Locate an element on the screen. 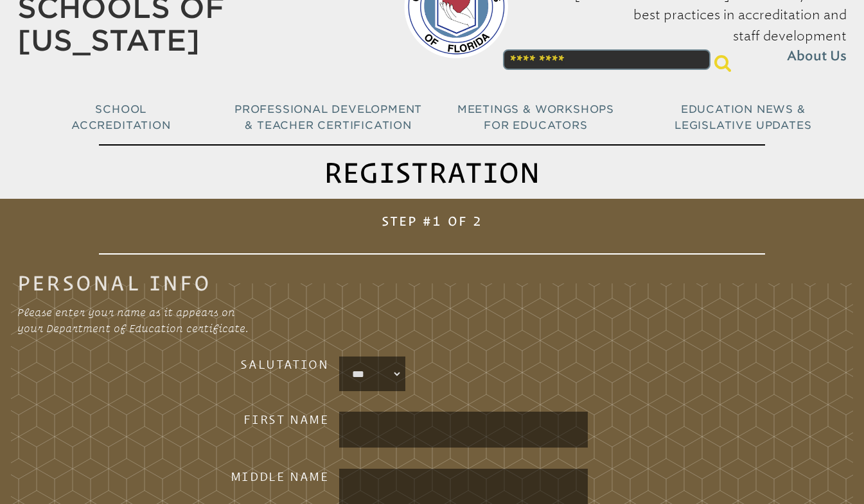  p: Please enter your name as it appears on your Department of Education certificate. is located at coordinates (225, 320).